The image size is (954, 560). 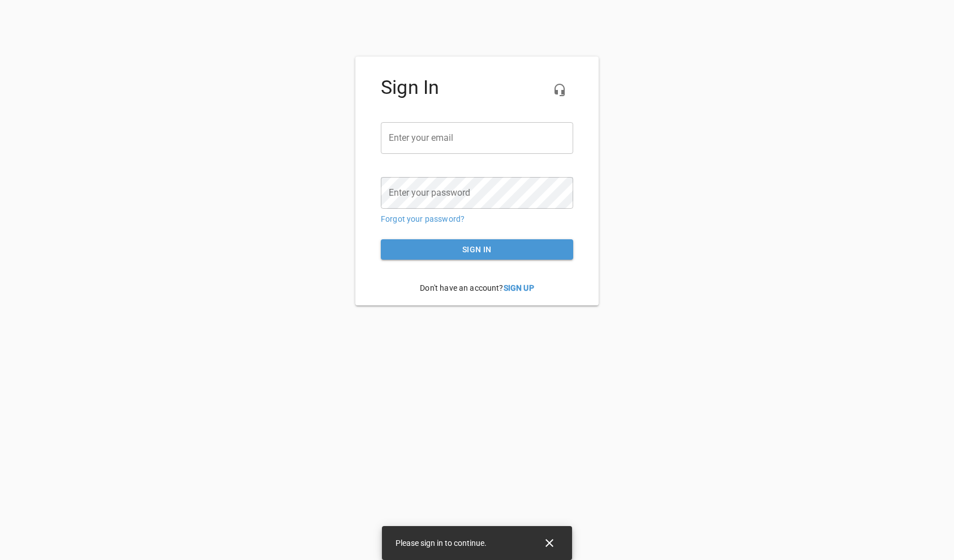 I want to click on a: Sign Up, so click(x=519, y=287).